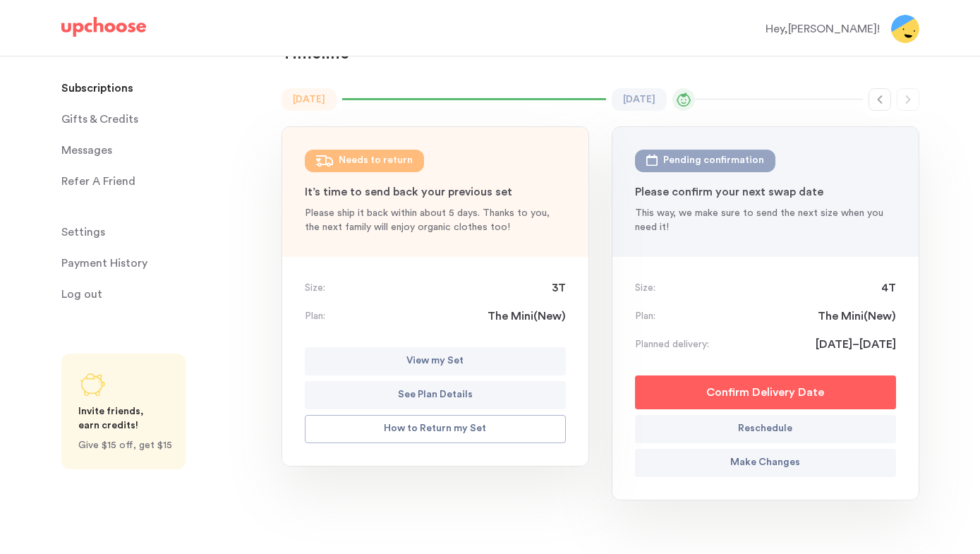 Image resolution: width=980 pixels, height=554 pixels. I want to click on span: Settings, so click(83, 232).